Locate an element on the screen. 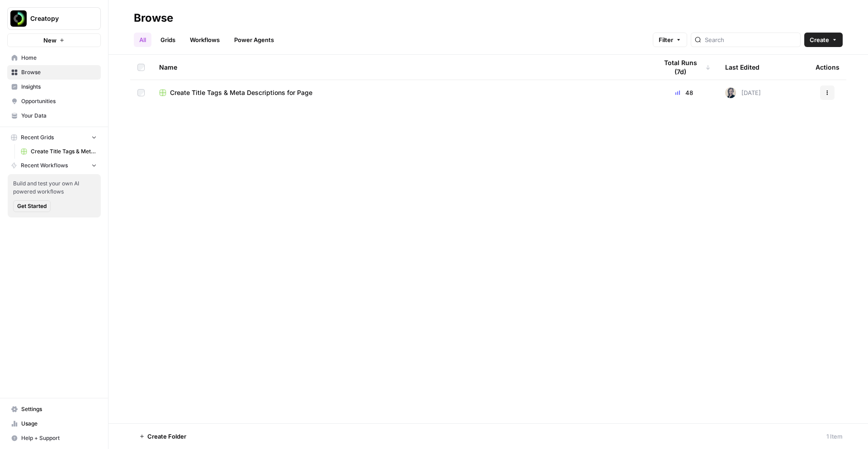  span: Usage is located at coordinates (59, 424).